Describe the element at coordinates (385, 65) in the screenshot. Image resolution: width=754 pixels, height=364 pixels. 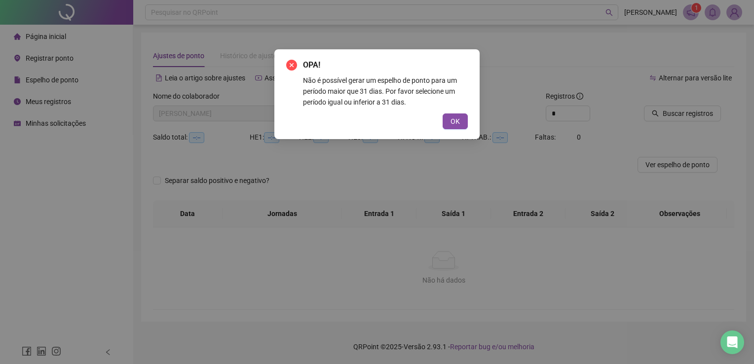
I see `span: OPA!` at that location.